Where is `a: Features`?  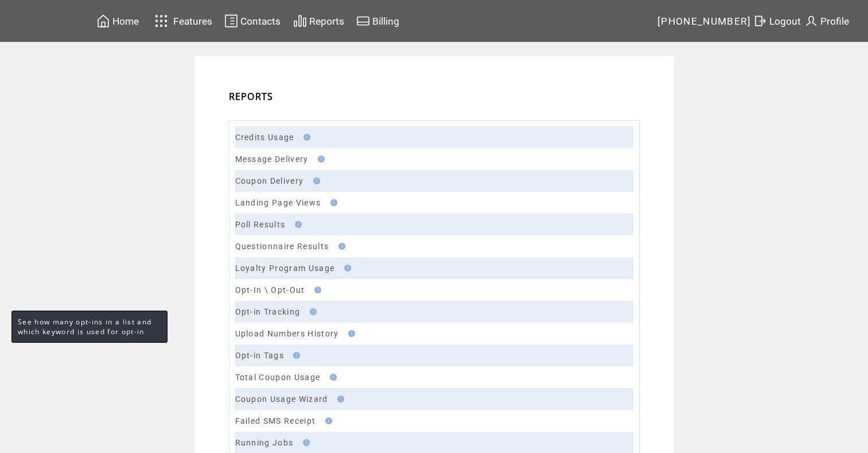
a: Features is located at coordinates (182, 20).